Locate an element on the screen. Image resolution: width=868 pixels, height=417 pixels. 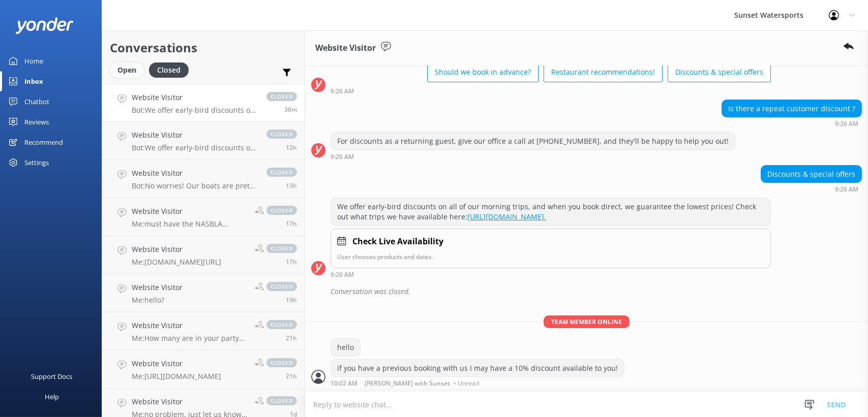
div: Sep 11 2025 09:02am (UTC -05:00) America/Cancun is located at coordinates (478, 383).